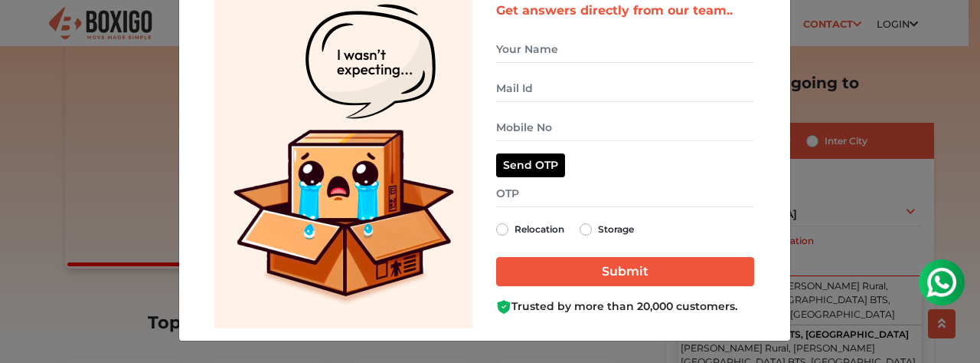  What do you see at coordinates (616, 230) in the screenshot?
I see `label: Storage` at bounding box center [616, 230].